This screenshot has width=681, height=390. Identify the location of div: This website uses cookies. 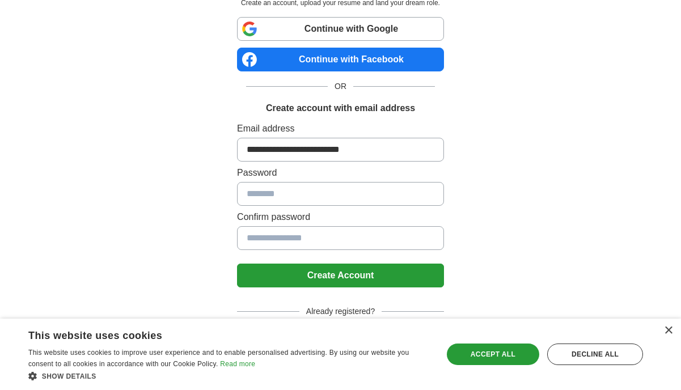
(215, 334).